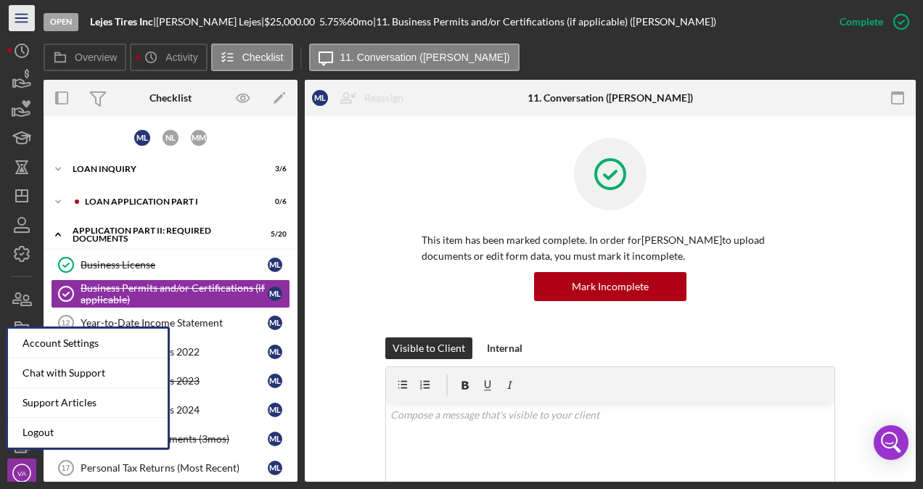 The height and width of the screenshot is (489, 923). Describe the element at coordinates (88, 343) in the screenshot. I see `div: Account Settings` at that location.